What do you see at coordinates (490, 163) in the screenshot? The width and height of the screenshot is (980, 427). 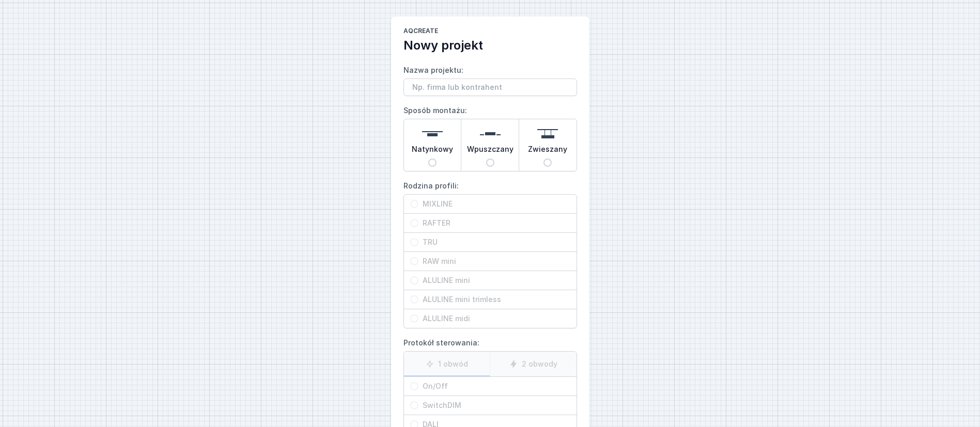 I see `input: Wpuszczany` at bounding box center [490, 163].